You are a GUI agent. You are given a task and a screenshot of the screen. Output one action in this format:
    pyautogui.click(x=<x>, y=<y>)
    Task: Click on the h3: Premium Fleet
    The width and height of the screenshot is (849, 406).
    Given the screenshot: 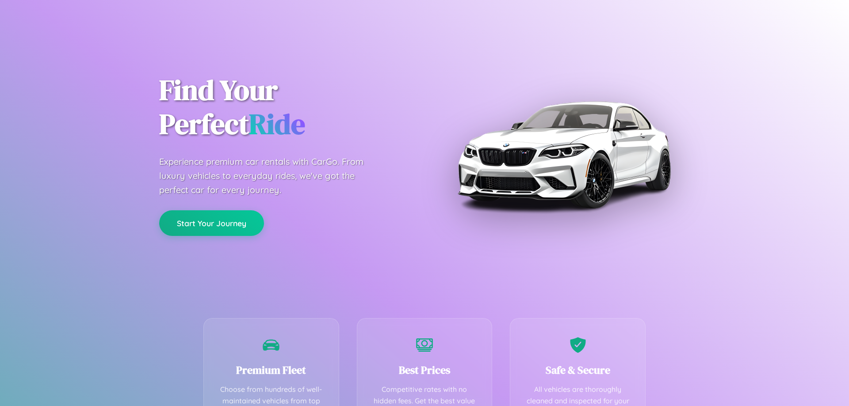 What is the action you would take?
    pyautogui.click(x=271, y=370)
    